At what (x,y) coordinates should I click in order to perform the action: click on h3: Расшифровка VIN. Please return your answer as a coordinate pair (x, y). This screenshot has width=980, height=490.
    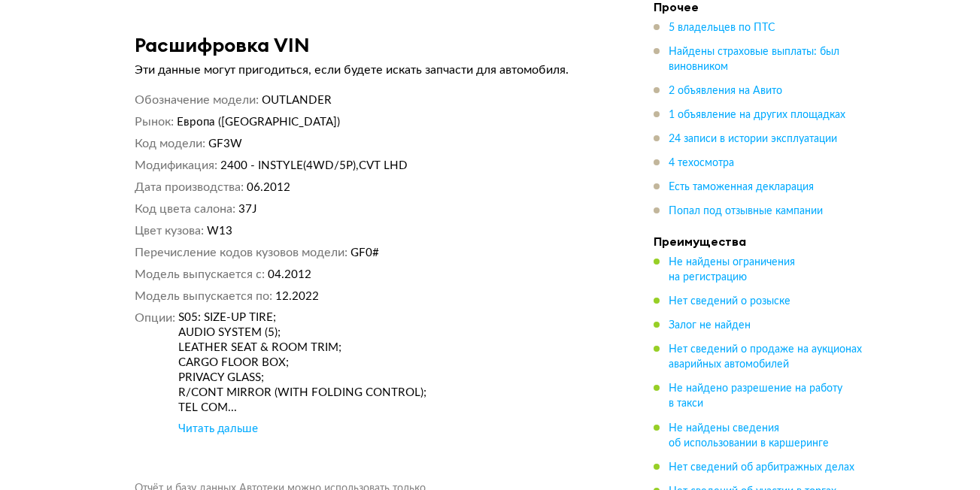
    Looking at the image, I should click on (222, 44).